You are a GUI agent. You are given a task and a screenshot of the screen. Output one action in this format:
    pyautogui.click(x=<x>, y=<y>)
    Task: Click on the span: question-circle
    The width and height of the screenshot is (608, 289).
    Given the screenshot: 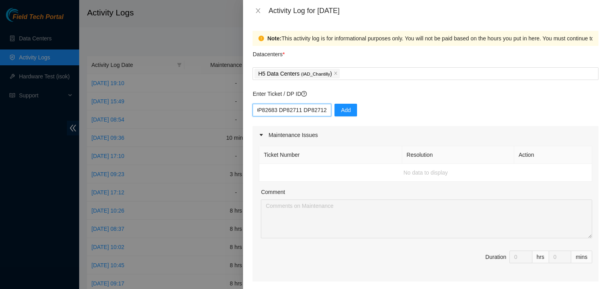 What is the action you would take?
    pyautogui.click(x=304, y=94)
    